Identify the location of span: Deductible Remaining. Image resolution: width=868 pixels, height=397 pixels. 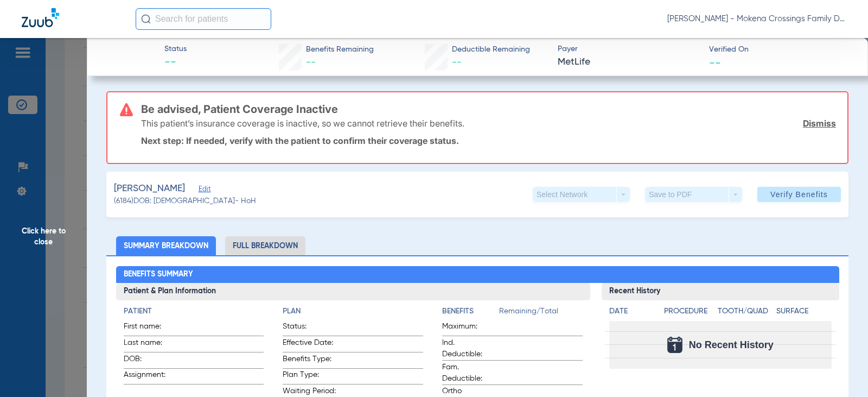
(491, 49).